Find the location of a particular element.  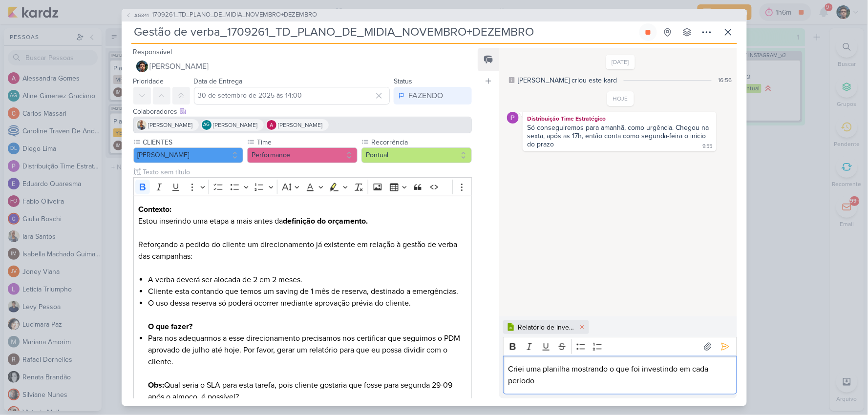

strong: Obs: is located at coordinates (156, 385).